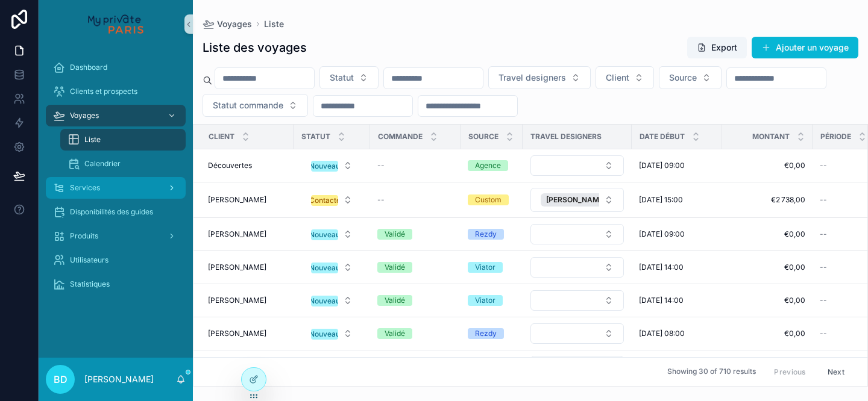 Image resolution: width=868 pixels, height=401 pixels. Describe the element at coordinates (768, 200) in the screenshot. I see `span: €2 738,00` at that location.